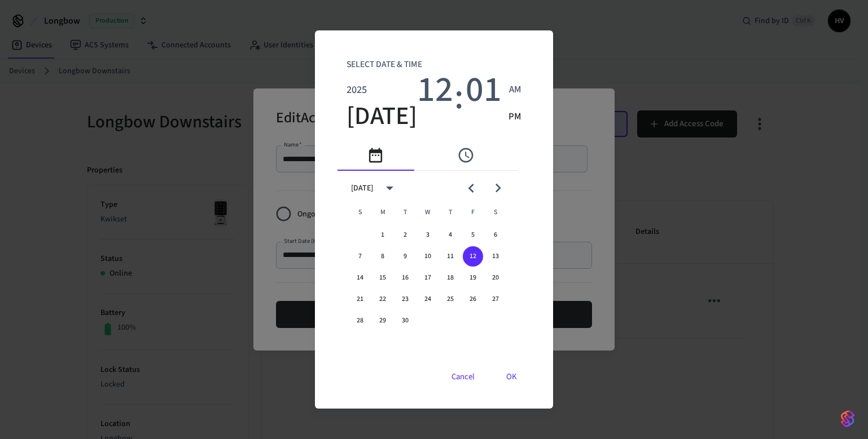 This screenshot has height=439, width=868. What do you see at coordinates (382, 299) in the screenshot?
I see `button: 22` at bounding box center [382, 299].